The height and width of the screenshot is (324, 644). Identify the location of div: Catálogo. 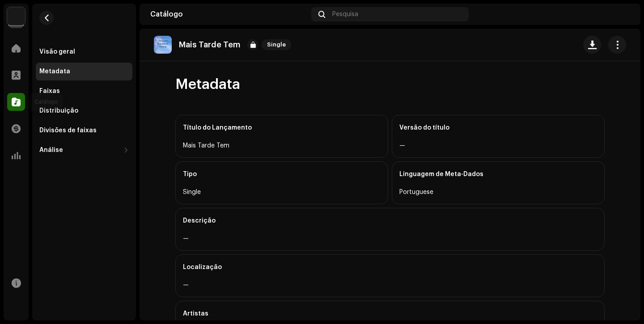
(229, 14).